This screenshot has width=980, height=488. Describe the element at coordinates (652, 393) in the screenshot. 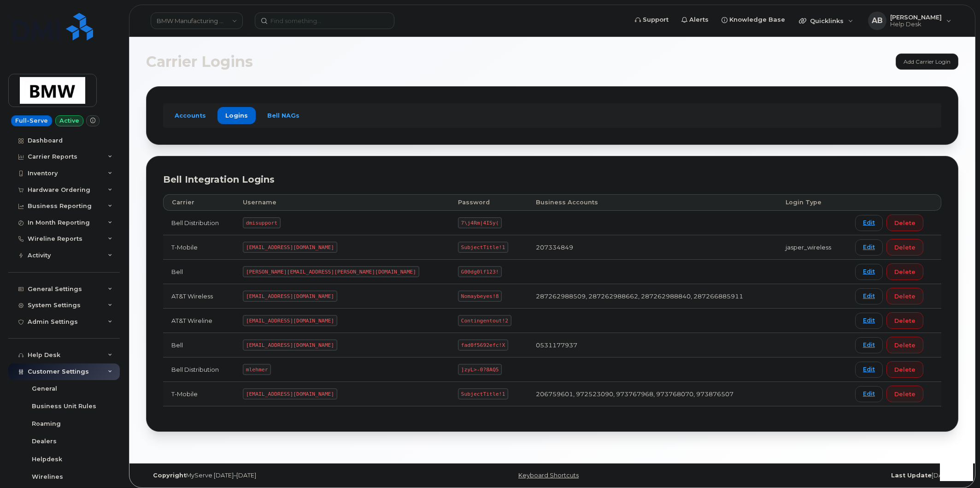

I see `td: 206759601, 972523090, 973767968, 973768070, 973876507` at that location.